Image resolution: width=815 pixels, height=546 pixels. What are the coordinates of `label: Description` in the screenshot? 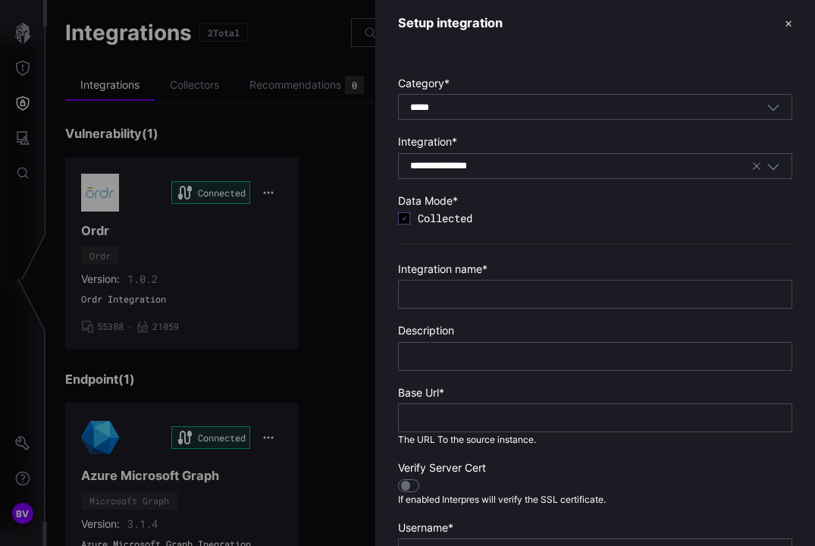 It's located at (595, 331).